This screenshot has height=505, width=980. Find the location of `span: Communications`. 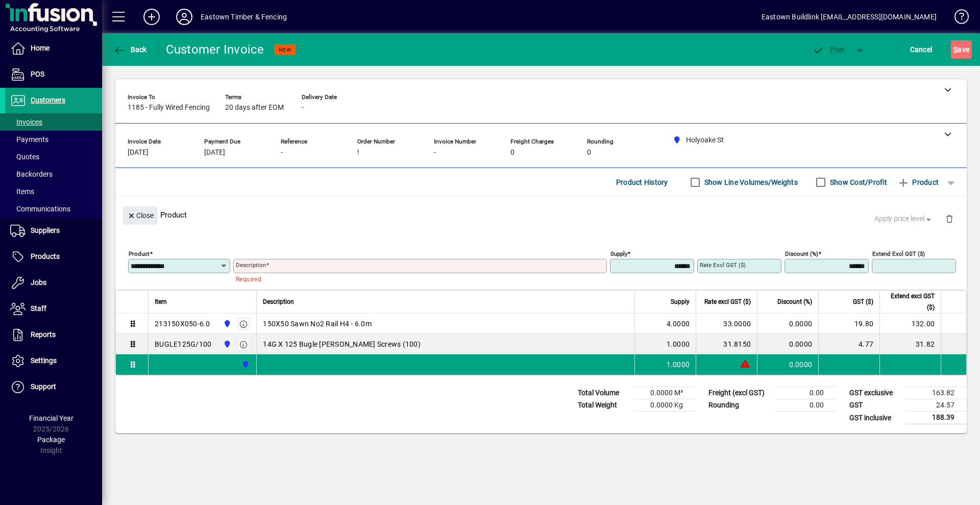

span: Communications is located at coordinates (41, 208).